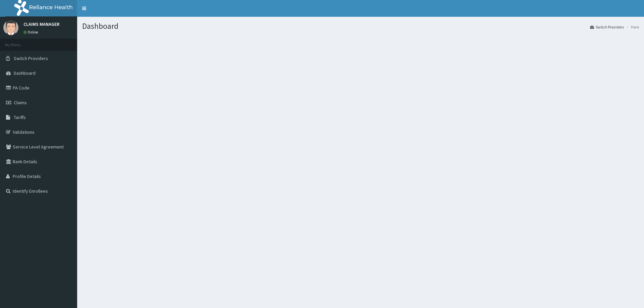  What do you see at coordinates (20, 117) in the screenshot?
I see `span: Tariffs` at bounding box center [20, 117].